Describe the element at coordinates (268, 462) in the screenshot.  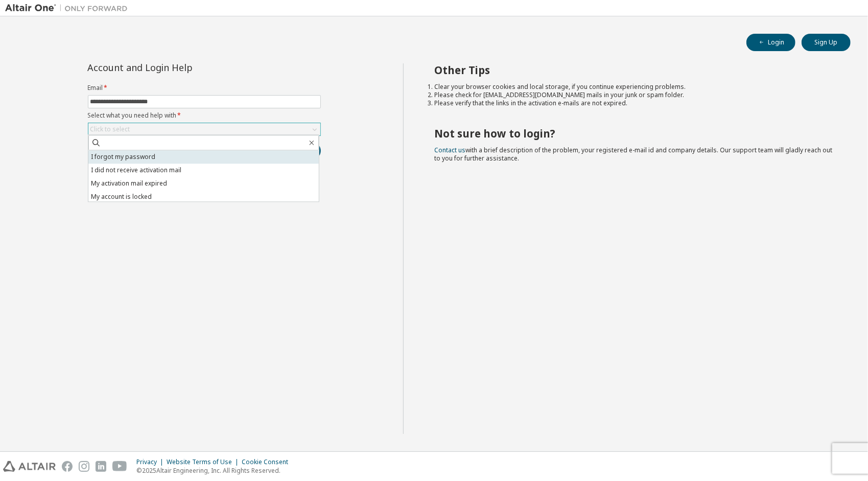
I see `div: Cookie Consent` at that location.